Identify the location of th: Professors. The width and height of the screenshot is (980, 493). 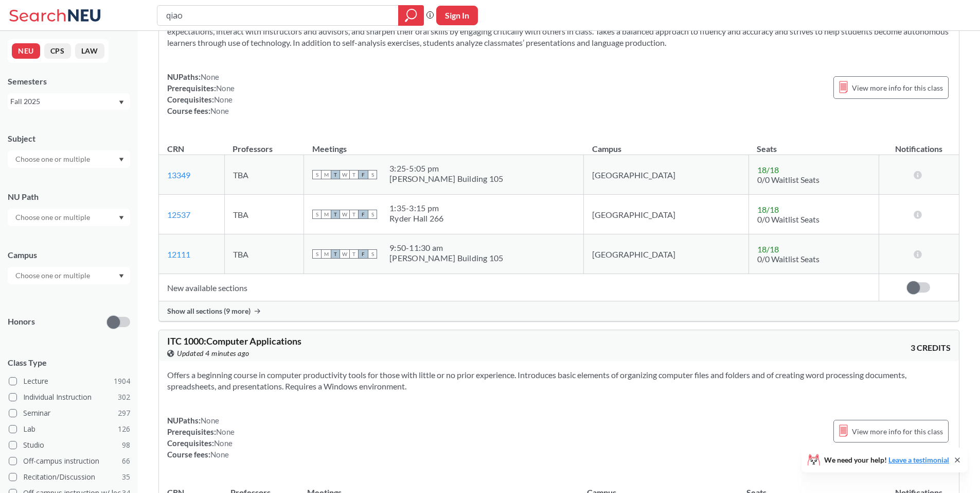
(264, 144).